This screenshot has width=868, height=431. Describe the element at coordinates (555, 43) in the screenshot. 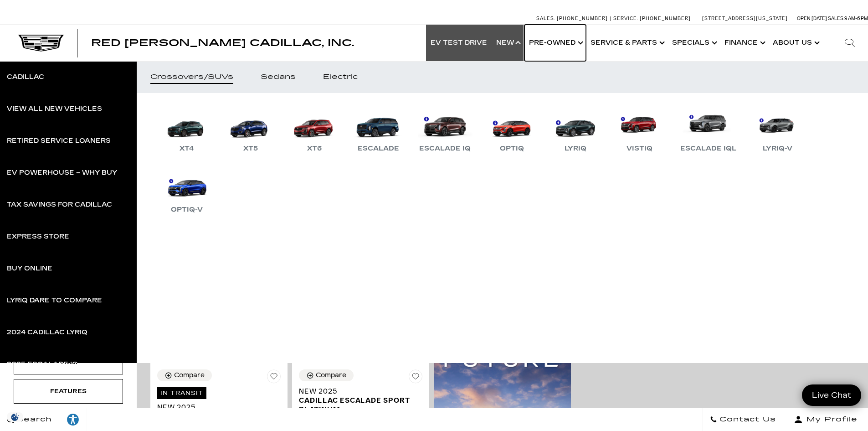

I see `a: Pre-Owned` at that location.